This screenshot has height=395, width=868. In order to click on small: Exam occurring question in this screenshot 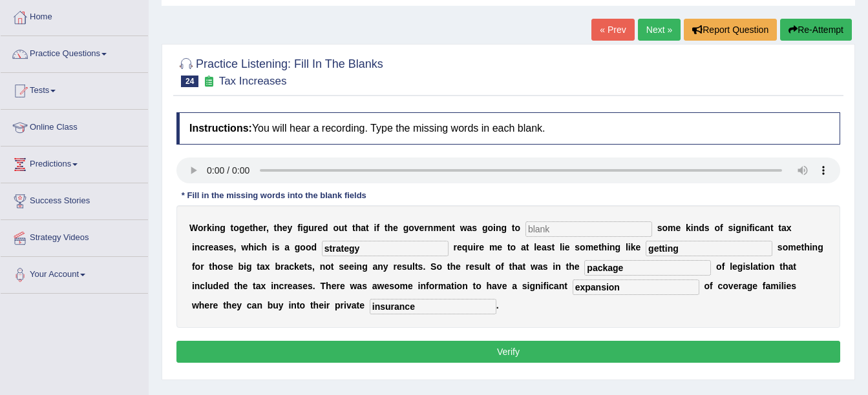, I will do `click(208, 81)`.